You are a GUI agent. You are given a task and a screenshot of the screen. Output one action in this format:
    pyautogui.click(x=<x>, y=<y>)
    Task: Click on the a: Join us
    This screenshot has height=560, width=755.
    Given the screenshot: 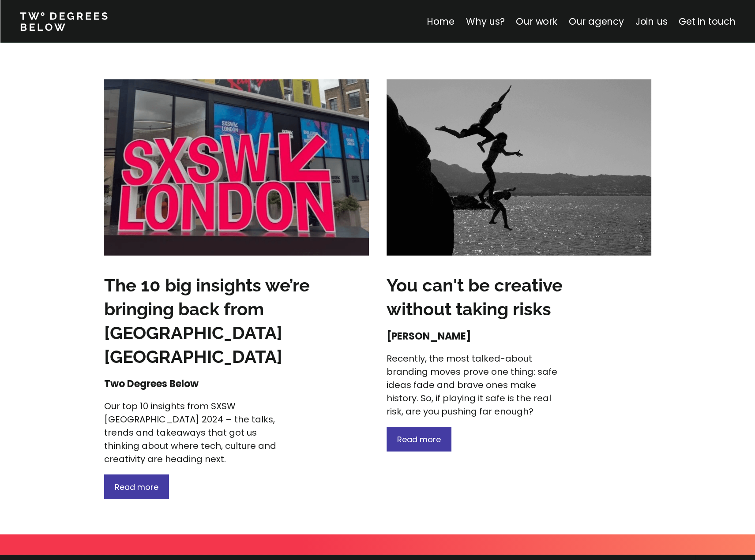 What is the action you would take?
    pyautogui.click(x=651, y=21)
    